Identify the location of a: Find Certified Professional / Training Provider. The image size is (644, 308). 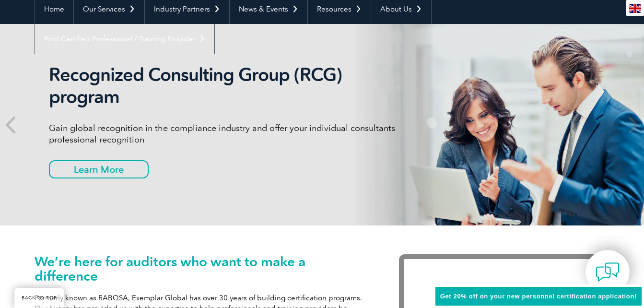
(125, 39).